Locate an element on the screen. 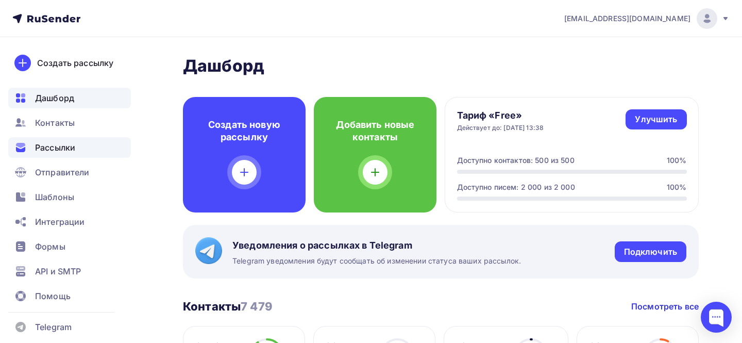  span: Интеграции is located at coordinates (60, 222).